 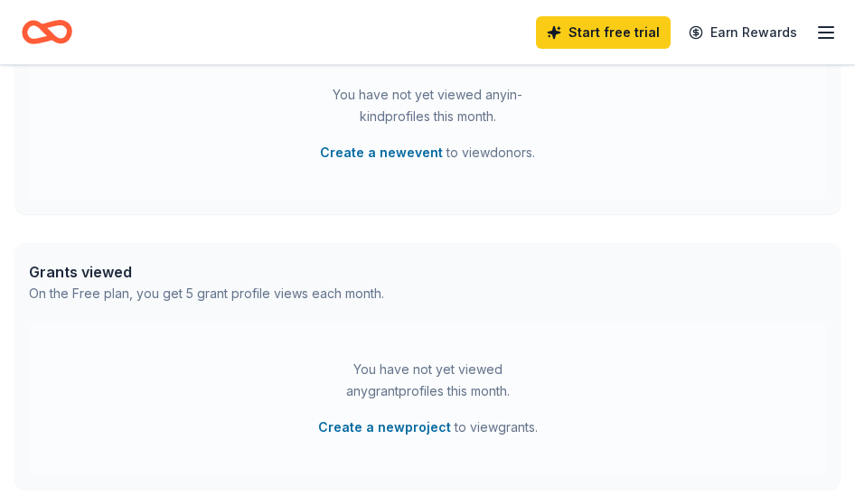 What do you see at coordinates (382, 153) in the screenshot?
I see `button: Create a newevent` at bounding box center [382, 153].